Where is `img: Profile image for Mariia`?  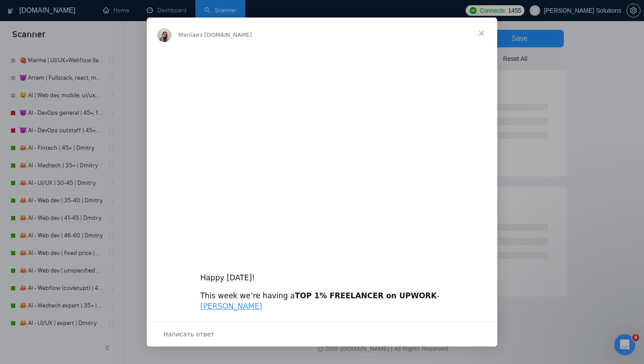 img: Profile image for Mariia is located at coordinates (165, 35).